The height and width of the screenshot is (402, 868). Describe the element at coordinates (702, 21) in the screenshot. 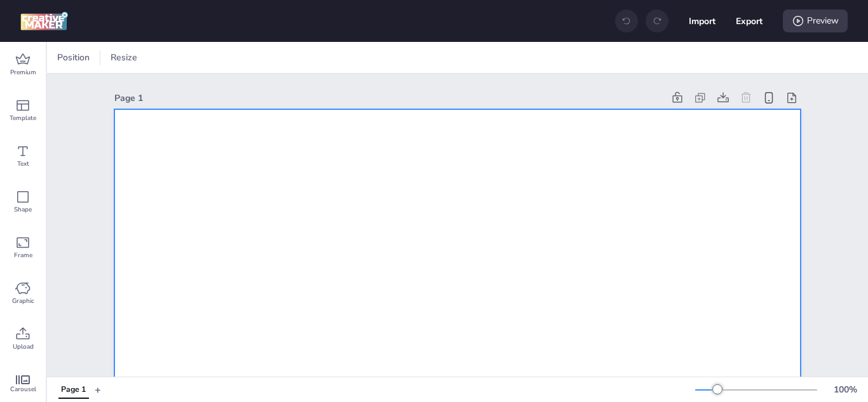

I see `button: Import` at that location.